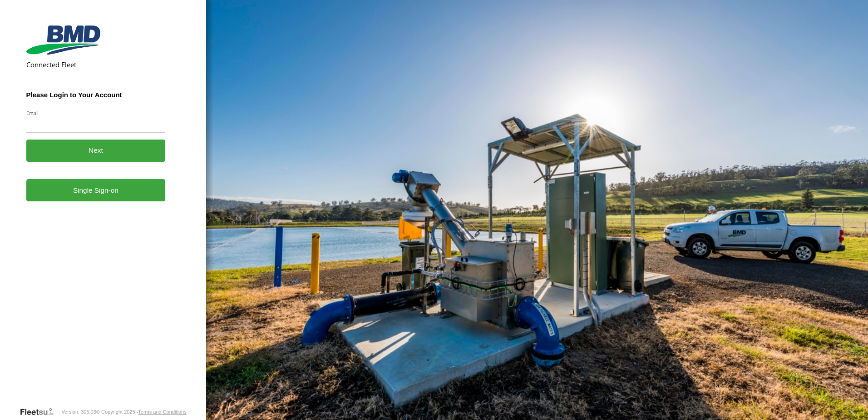 The height and width of the screenshot is (420, 868). Describe the element at coordinates (162, 411) in the screenshot. I see `a: Terms and Conditions` at that location.